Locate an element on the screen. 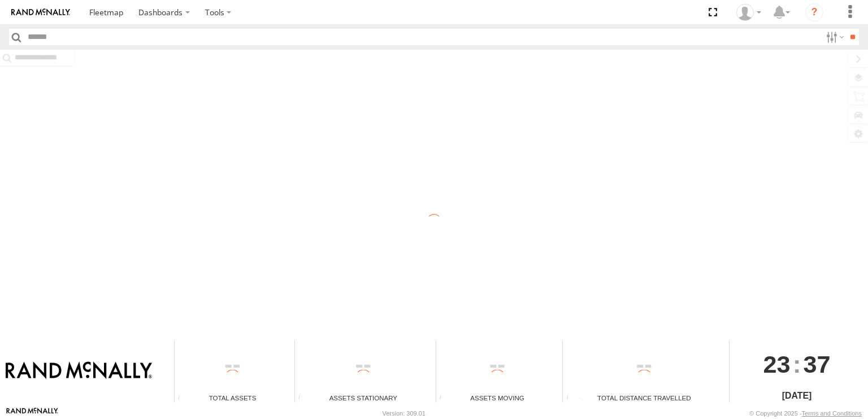 The width and height of the screenshot is (868, 419). div: Total Distance Travelled is located at coordinates (644, 398).